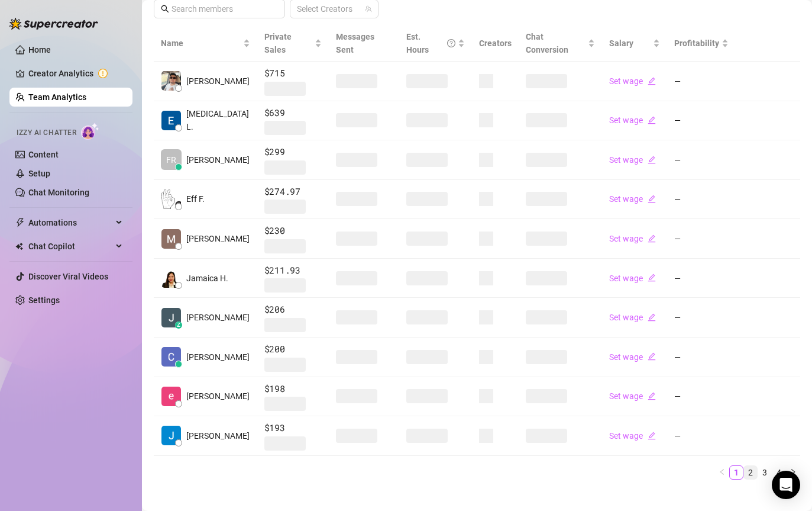 This screenshot has height=511, width=812. Describe the element at coordinates (43, 155) in the screenshot. I see `a: Content` at that location.